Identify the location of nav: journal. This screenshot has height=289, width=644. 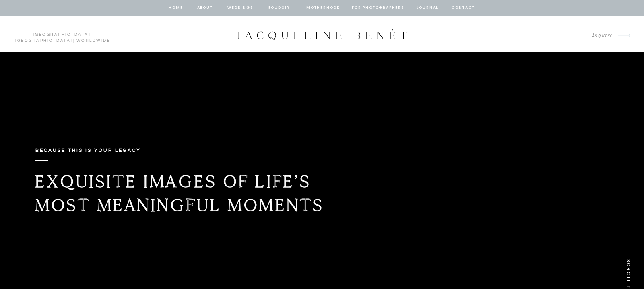
(428, 8).